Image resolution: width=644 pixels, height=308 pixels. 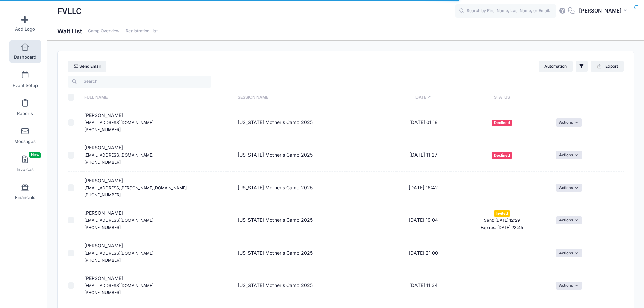 I want to click on a: InvoicesNew, so click(x=25, y=164).